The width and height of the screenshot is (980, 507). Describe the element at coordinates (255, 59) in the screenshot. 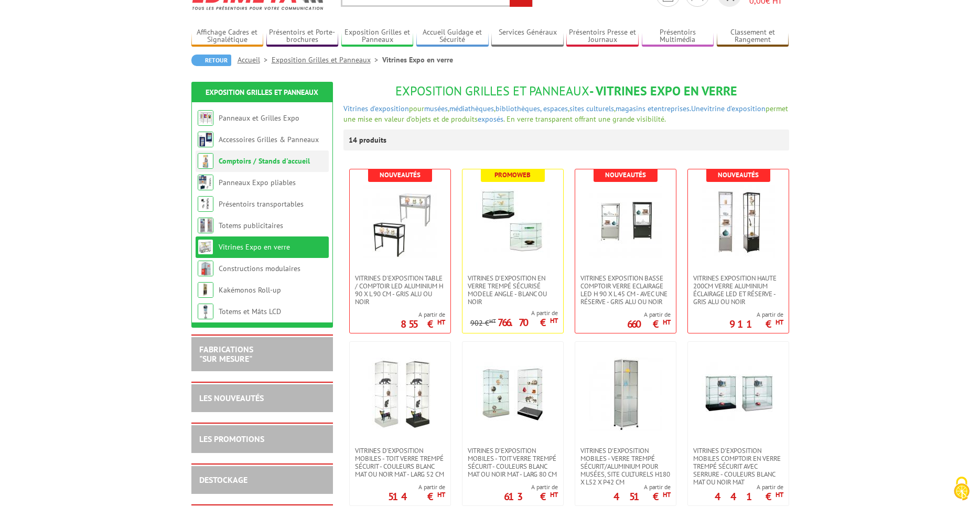

I see `a: Accueil` at that location.